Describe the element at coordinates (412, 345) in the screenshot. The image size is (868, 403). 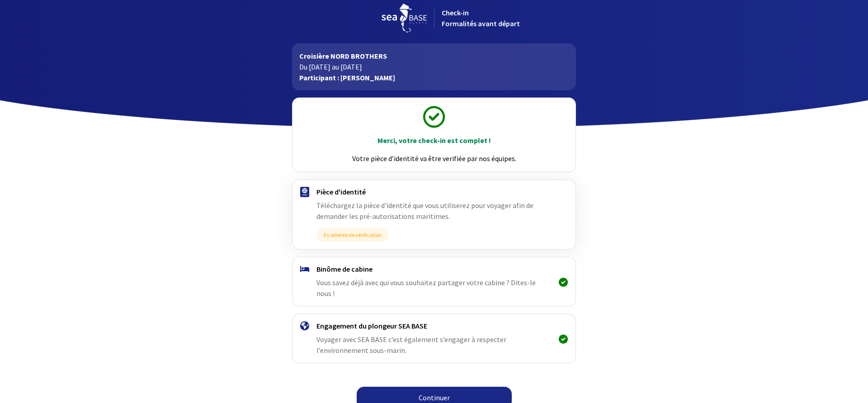
I see `span: Voyager avec SEA BASE c’est également s’engager à respecter l’environnement sous-marin.` at that location.